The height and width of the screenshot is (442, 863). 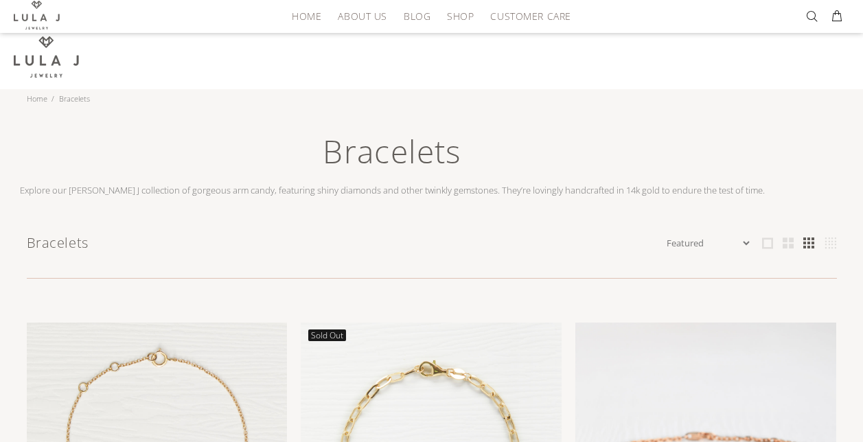 What do you see at coordinates (460, 16) in the screenshot?
I see `span: Shop` at bounding box center [460, 16].